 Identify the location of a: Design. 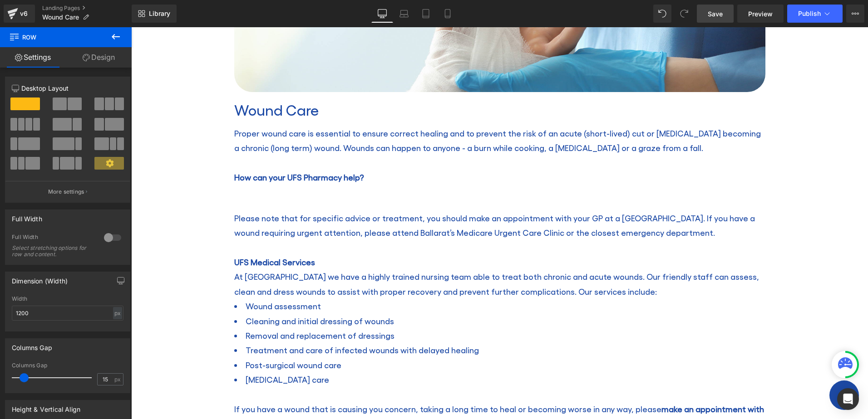
(99, 57).